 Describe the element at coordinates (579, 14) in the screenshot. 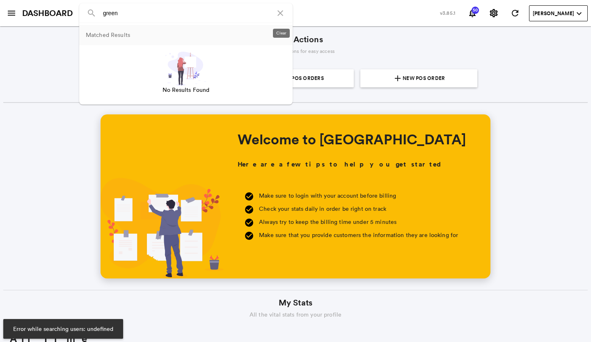

I see `md-icon: expand_more` at that location.